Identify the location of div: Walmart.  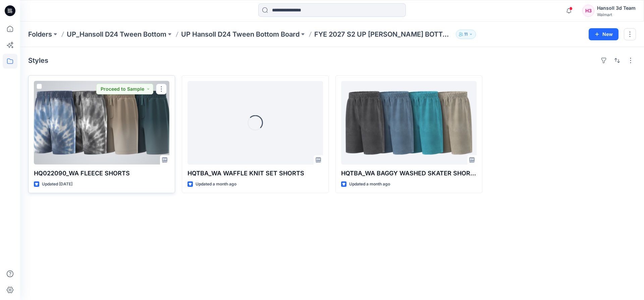
(616, 14).